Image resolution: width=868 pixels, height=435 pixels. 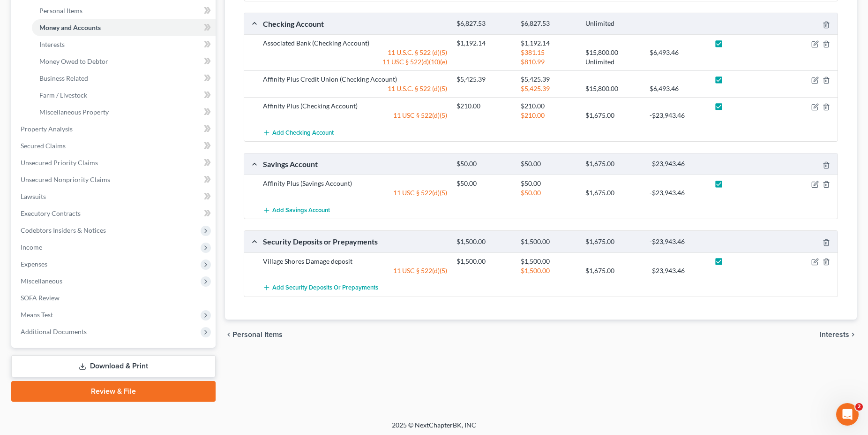 I want to click on i: chevron_right, so click(x=853, y=335).